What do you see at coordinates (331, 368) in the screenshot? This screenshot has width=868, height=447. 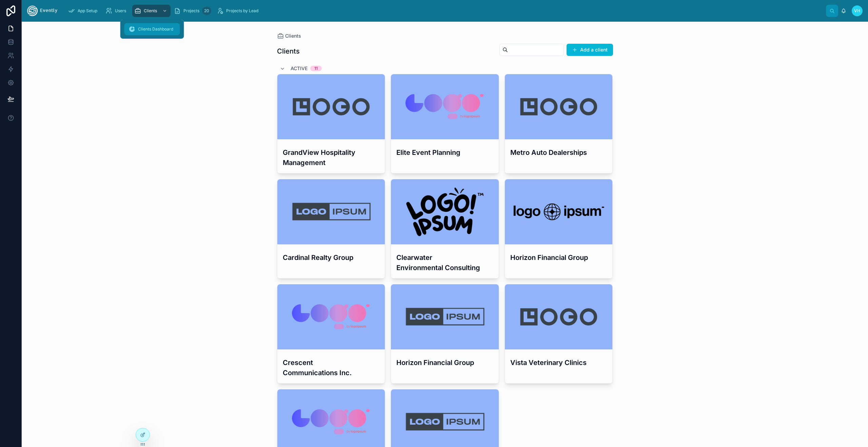 I see `h3: Crescent Communications Inc.` at bounding box center [331, 368].